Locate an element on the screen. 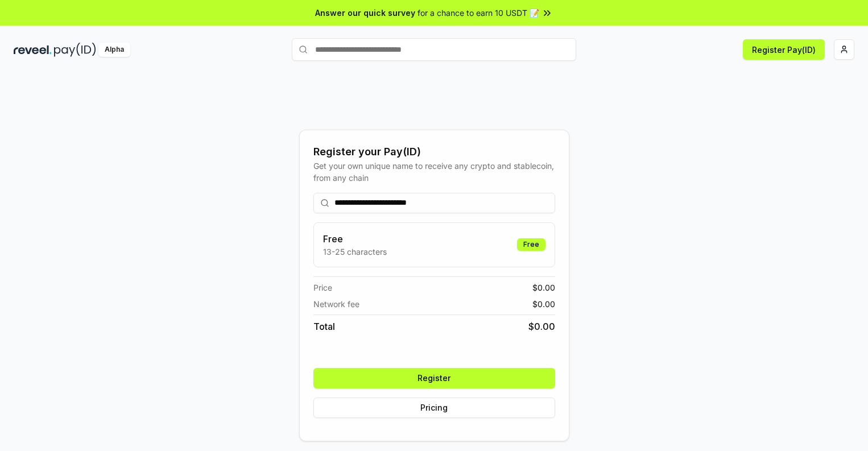  button: Pricing is located at coordinates (434, 408).